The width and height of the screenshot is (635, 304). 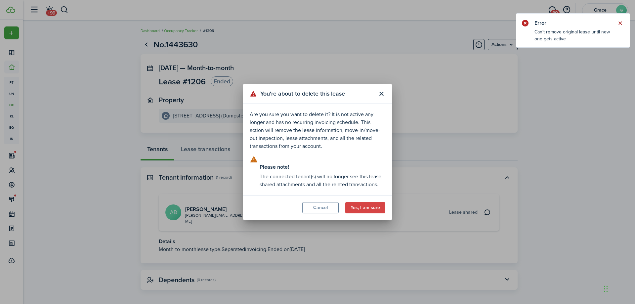 I want to click on p: Are you sure you want to delete it? It is not active any longer and has no recurring invoicing sc..., so click(x=317, y=130).